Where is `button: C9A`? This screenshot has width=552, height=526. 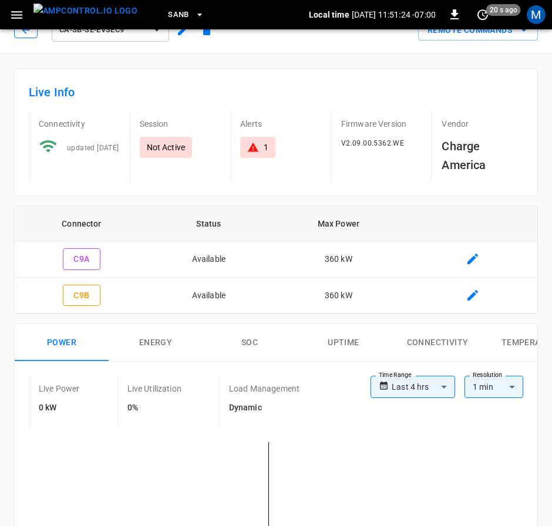 button: C9A is located at coordinates (82, 259).